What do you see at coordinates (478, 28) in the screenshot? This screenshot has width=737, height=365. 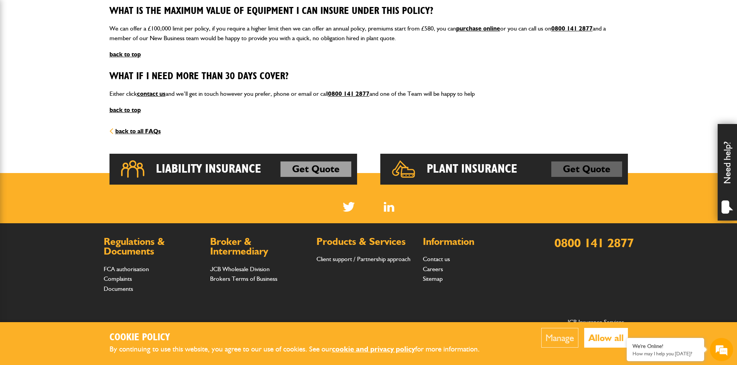 I see `a: purchase online` at bounding box center [478, 28].